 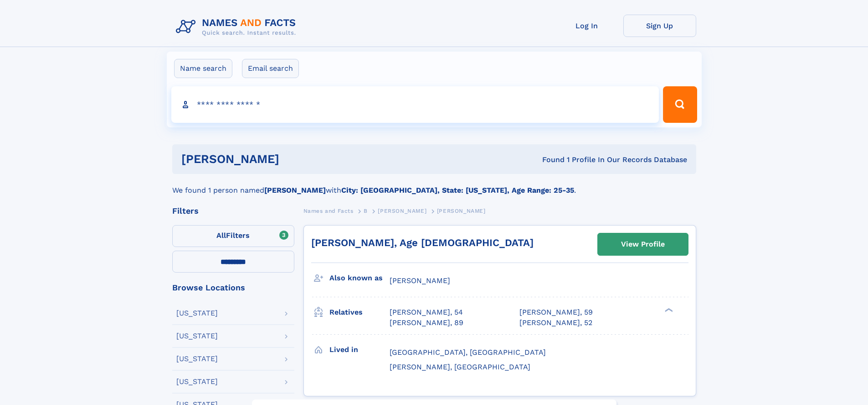 I want to click on input: search input, so click(x=415, y=105).